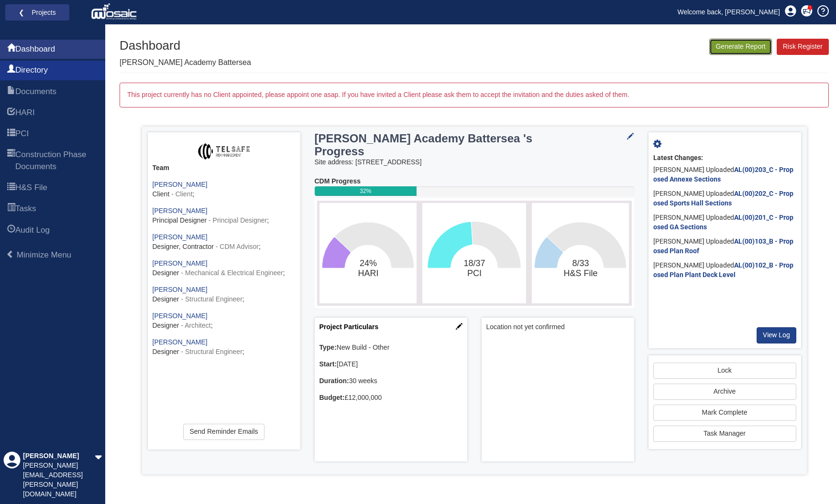 Image resolution: width=836 pixels, height=504 pixels. What do you see at coordinates (238, 220) in the screenshot?
I see `span: - Principal Designer` at bounding box center [238, 220].